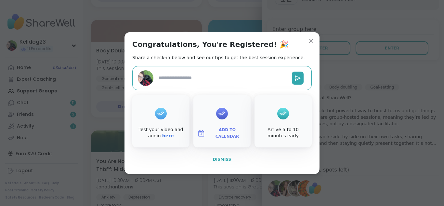  Describe the element at coordinates (218, 58) in the screenshot. I see `h2: Share a check-in below and see our tips to get the best session experience.` at that location.